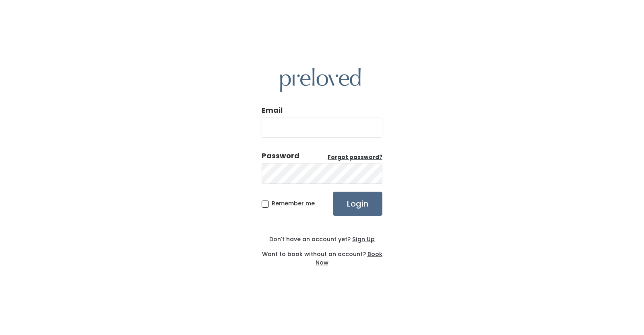  Describe the element at coordinates (293, 203) in the screenshot. I see `span: Remember me` at that location.